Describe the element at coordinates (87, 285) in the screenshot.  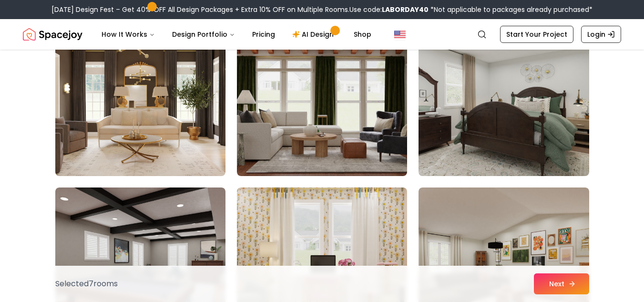
I see `p: Selected 7 room s` at that location.